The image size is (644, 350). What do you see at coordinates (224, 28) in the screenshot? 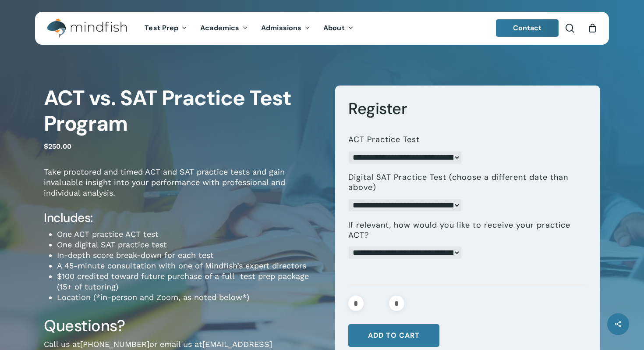
I see `a: Academics` at bounding box center [224, 28].